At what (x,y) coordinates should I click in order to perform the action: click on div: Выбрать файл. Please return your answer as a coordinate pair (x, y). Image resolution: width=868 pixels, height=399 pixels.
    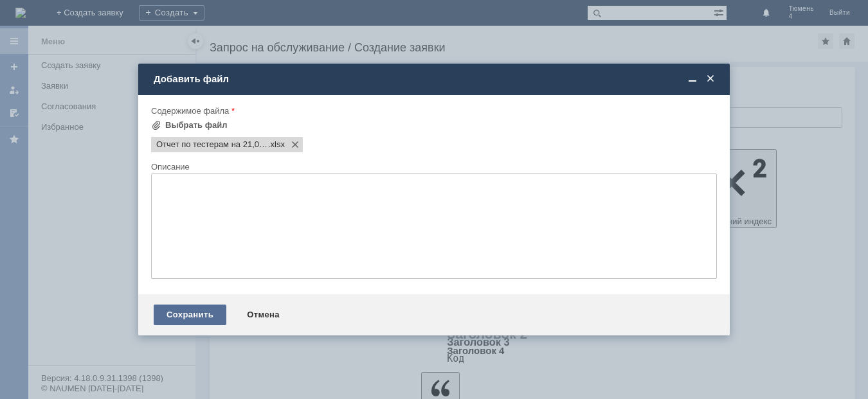
    Looking at the image, I should click on (196, 126).